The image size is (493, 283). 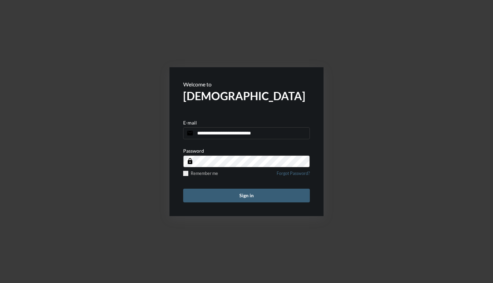 I want to click on a: Forgot Password?, so click(x=293, y=175).